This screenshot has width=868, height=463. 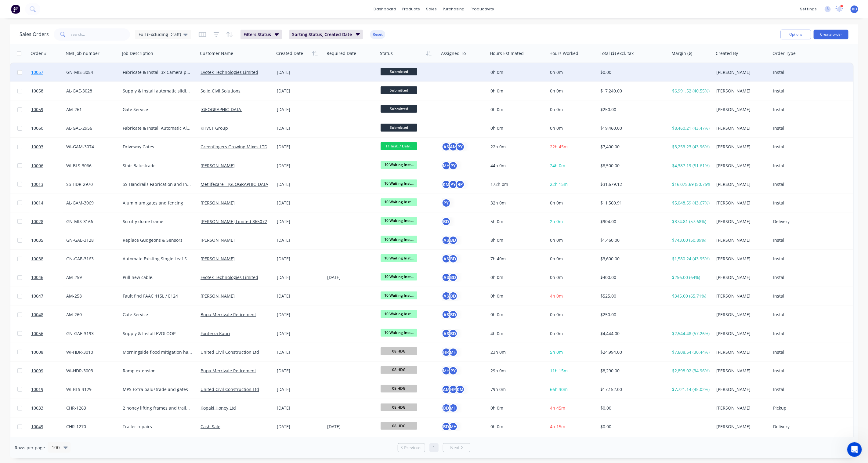 I want to click on div: Created Date, so click(x=290, y=53).